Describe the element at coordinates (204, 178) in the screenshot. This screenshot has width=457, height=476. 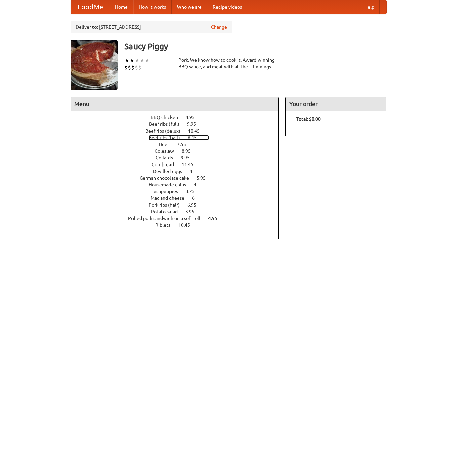
I see `span: 5.95` at that location.